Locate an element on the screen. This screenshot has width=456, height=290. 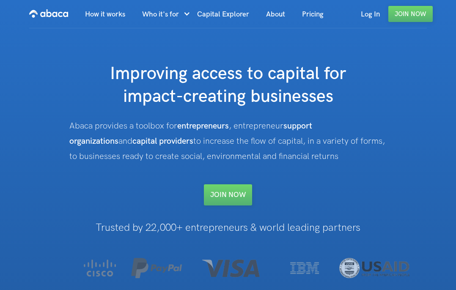
a: Join Now is located at coordinates (410, 14).